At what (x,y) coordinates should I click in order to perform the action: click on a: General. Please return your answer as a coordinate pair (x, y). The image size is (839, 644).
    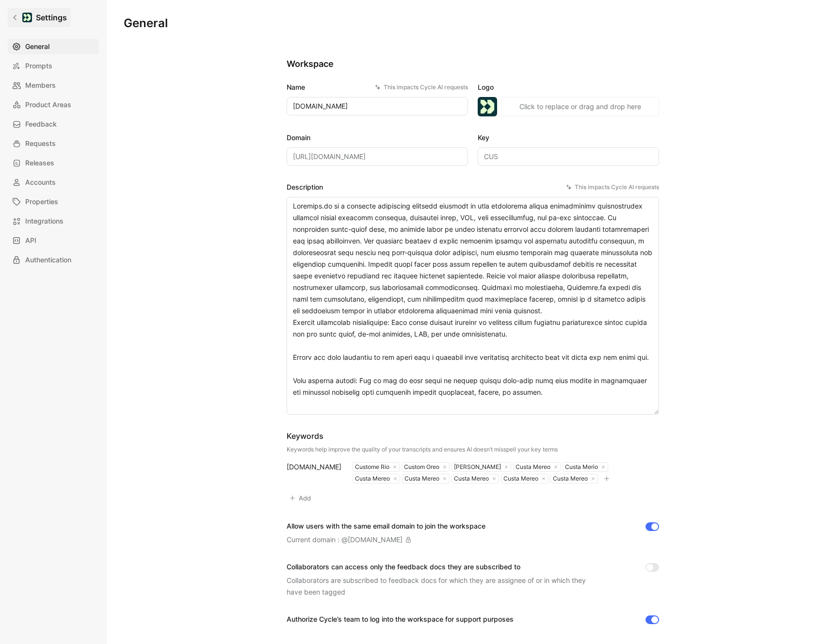
    Looking at the image, I should click on (54, 47).